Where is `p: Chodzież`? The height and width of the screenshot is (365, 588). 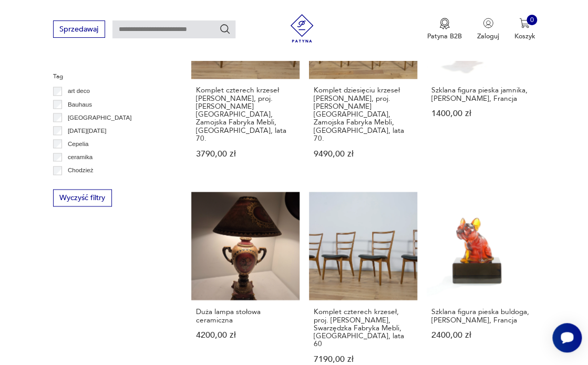
p: Chodzież is located at coordinates (80, 170).